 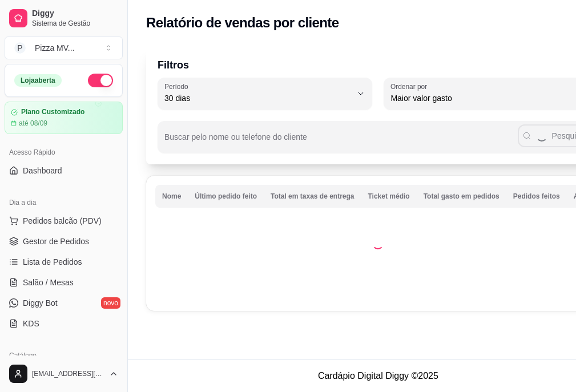 I want to click on span: Salão / Mesas, so click(x=48, y=282).